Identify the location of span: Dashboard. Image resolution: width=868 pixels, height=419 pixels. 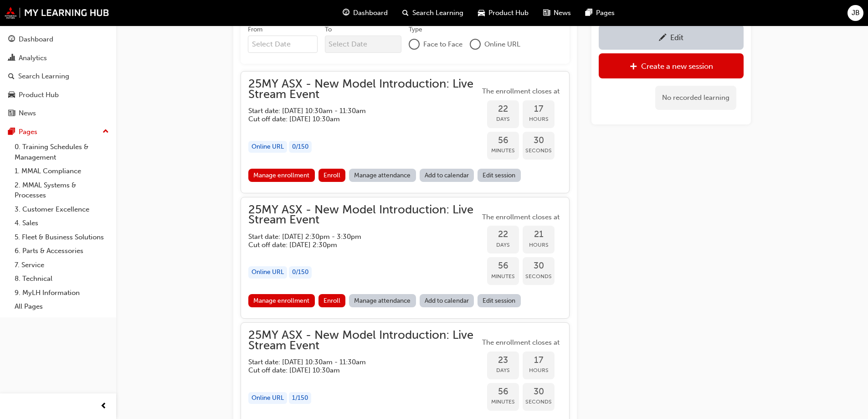
(370, 13).